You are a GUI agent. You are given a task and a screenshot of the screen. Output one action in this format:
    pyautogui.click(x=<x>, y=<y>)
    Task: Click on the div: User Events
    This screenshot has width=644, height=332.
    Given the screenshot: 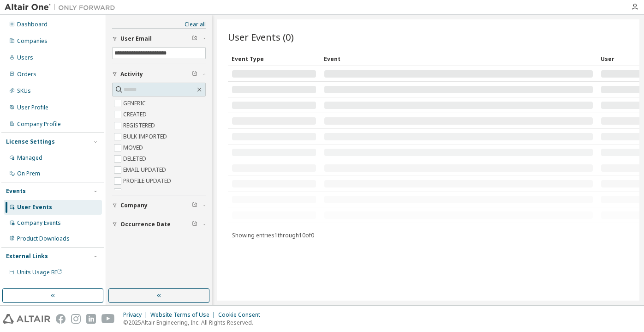 What is the action you would take?
    pyautogui.click(x=34, y=208)
    